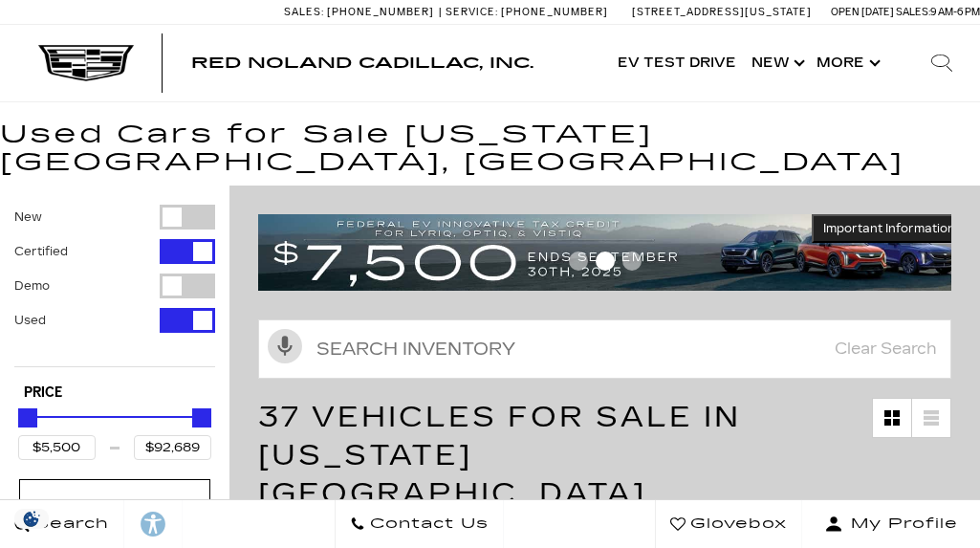  I want to click on label: Demo, so click(32, 285).